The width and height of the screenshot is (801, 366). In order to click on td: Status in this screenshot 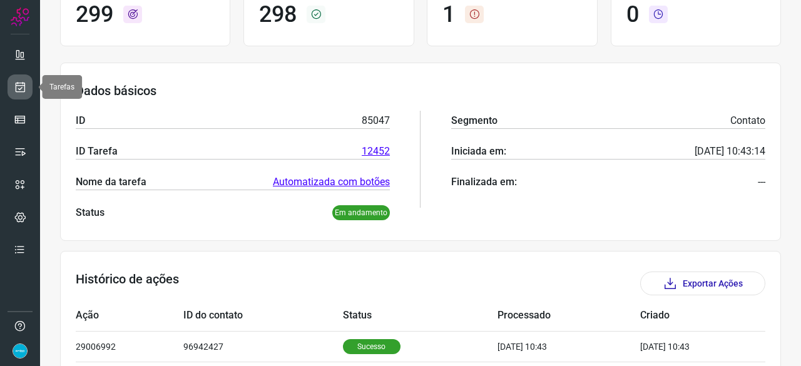, I will do `click(420, 316)`.